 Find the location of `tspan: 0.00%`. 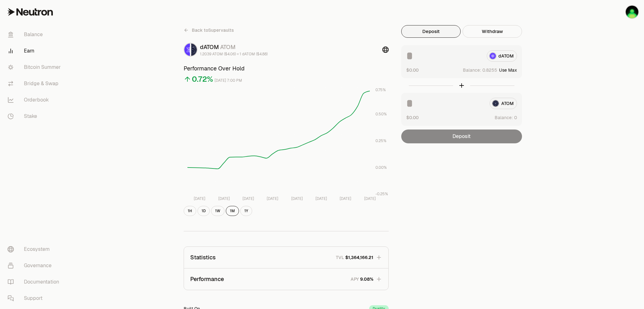

tspan: 0.00% is located at coordinates (381, 168).